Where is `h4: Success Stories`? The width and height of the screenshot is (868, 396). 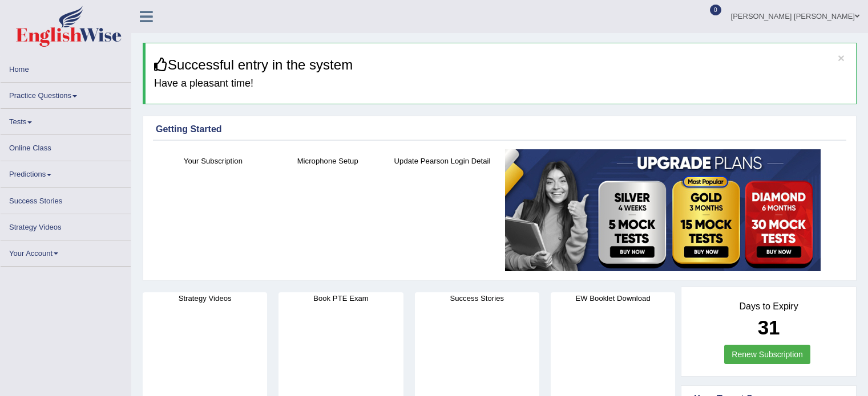 h4: Success Stories is located at coordinates (477, 298).